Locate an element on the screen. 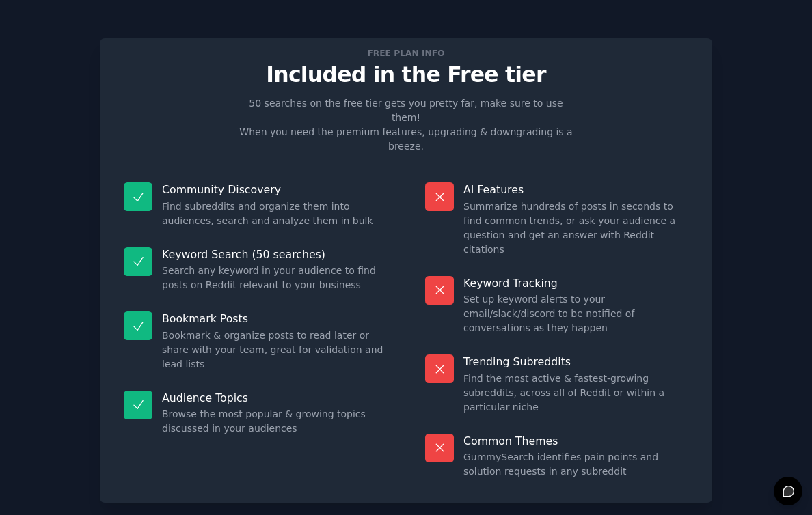  dd: Bookmark & organize posts to read later or share with your team, great for validation and lead lists is located at coordinates (274, 350).